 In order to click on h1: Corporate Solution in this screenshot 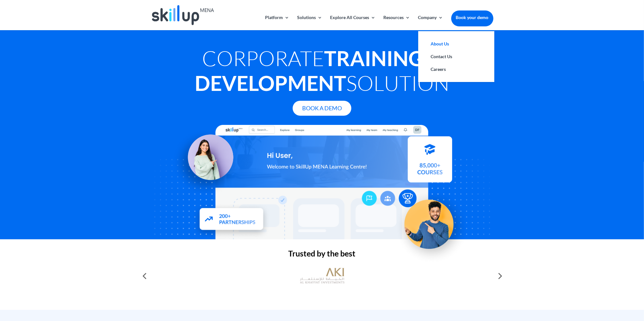, I will do `click(322, 72)`.